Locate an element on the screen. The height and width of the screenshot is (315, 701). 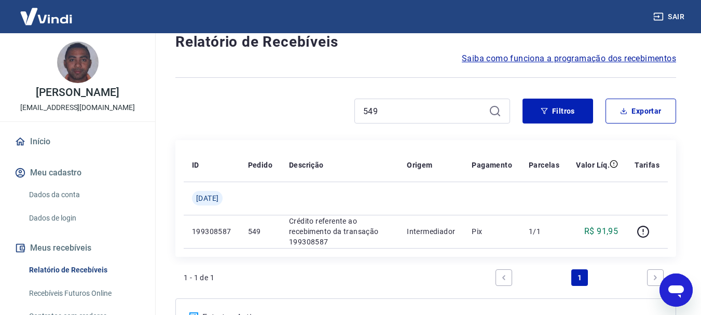
button: Sair is located at coordinates (670, 17).